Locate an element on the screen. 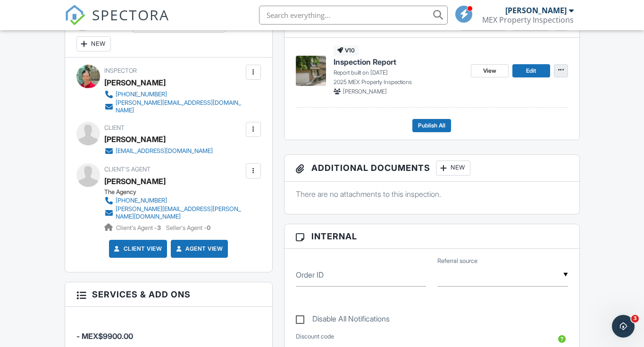  span: Client's Agent - is located at coordinates (139, 227).